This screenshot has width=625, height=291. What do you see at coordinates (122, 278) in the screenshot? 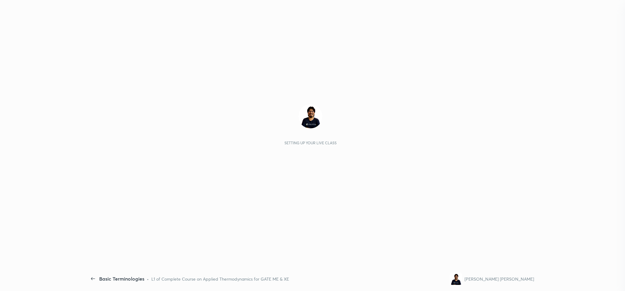
I see `div: Basic Terminologies` at bounding box center [122, 278].